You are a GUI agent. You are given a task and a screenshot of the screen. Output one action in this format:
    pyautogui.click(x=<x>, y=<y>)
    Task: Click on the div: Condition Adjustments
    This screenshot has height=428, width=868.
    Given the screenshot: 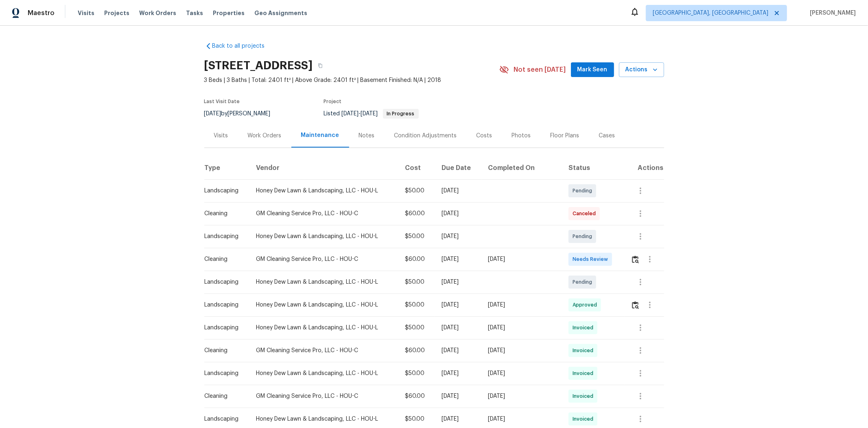 What is the action you would take?
    pyautogui.click(x=426, y=136)
    